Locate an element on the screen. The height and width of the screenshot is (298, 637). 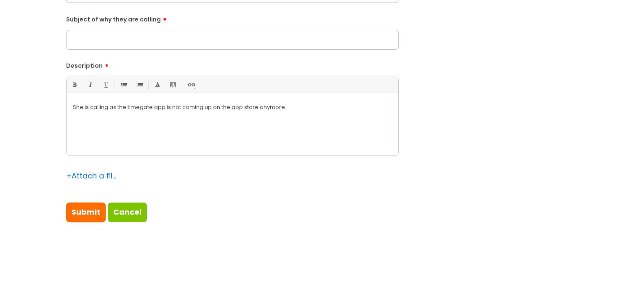
a: Font Color is located at coordinates (157, 85).